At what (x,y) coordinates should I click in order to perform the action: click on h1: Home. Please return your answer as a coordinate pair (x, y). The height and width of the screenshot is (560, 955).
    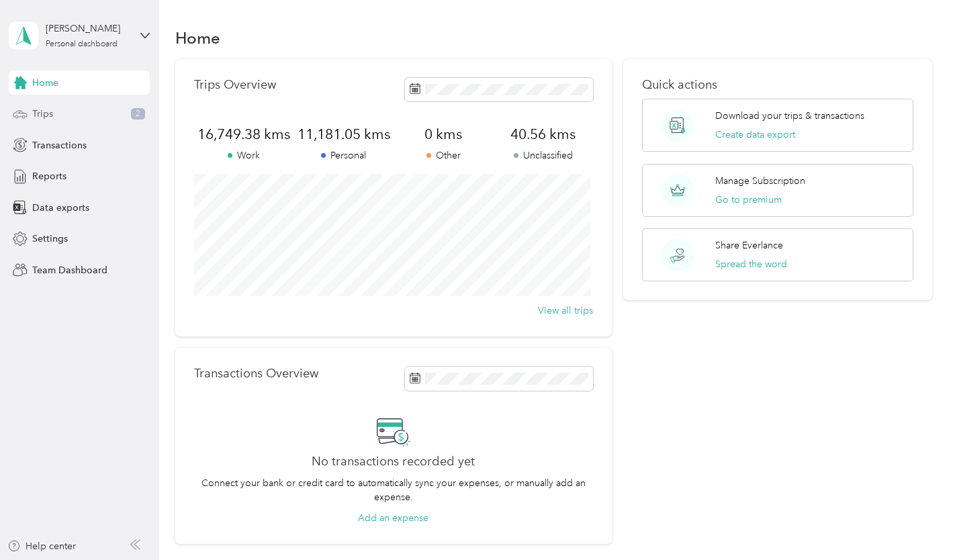
    Looking at the image, I should click on (198, 37).